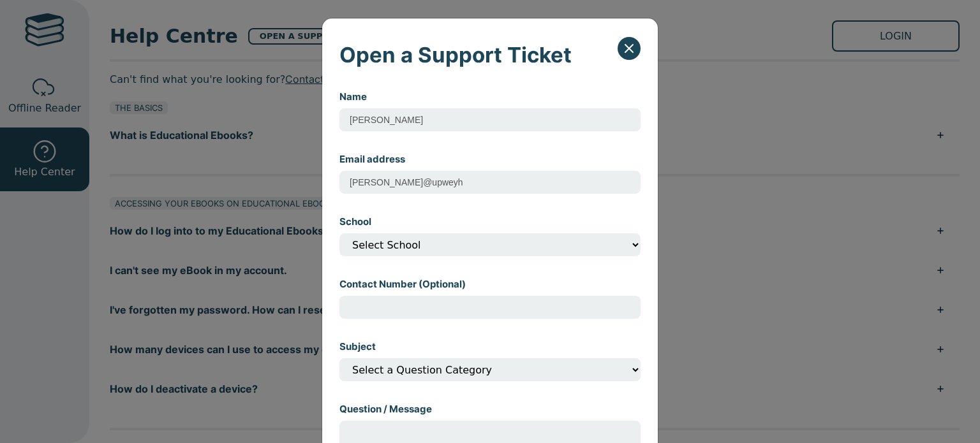  I want to click on label: Subject, so click(358, 347).